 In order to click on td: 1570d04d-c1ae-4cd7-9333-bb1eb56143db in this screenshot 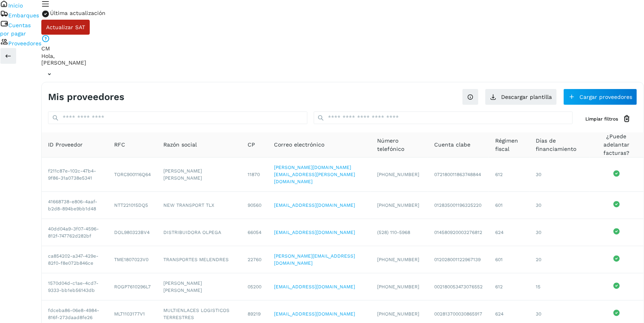, I will do `click(75, 287)`.